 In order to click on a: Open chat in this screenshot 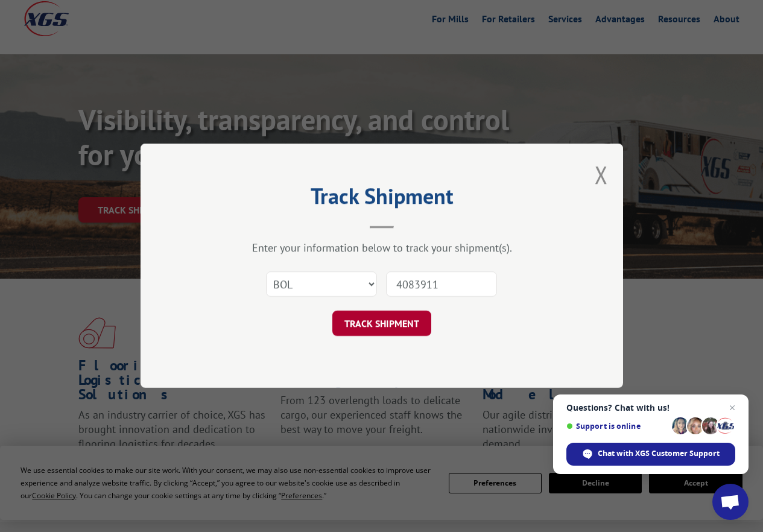, I will do `click(730, 501)`.